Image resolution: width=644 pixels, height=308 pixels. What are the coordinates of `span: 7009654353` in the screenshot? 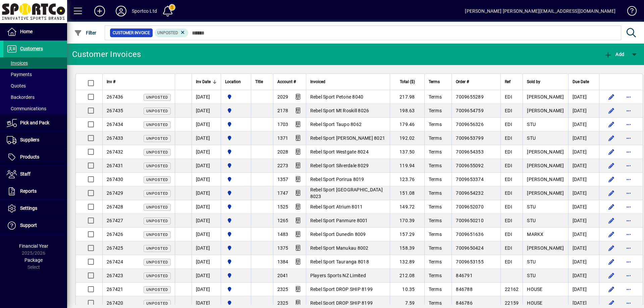 It's located at (470, 152).